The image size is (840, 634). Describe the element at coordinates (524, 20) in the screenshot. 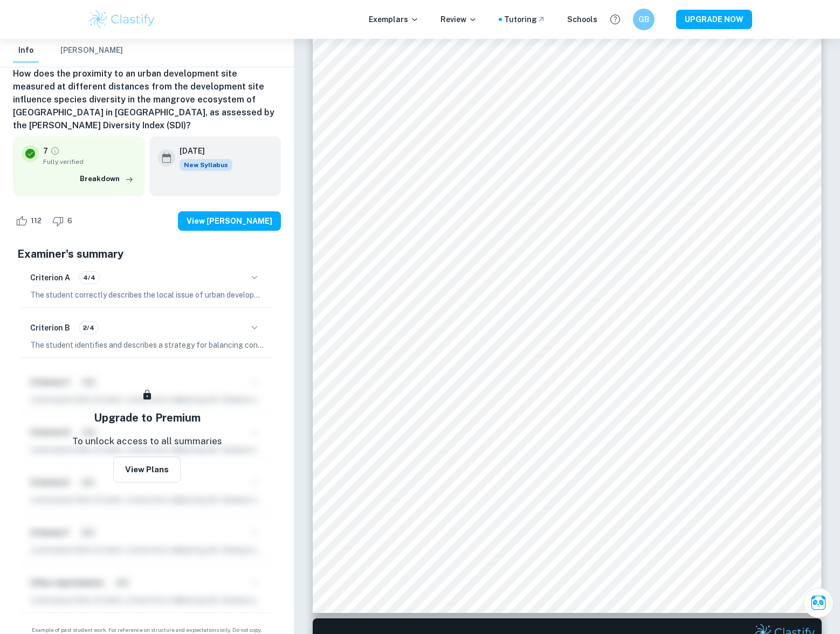

I see `div: Tutoring` at that location.